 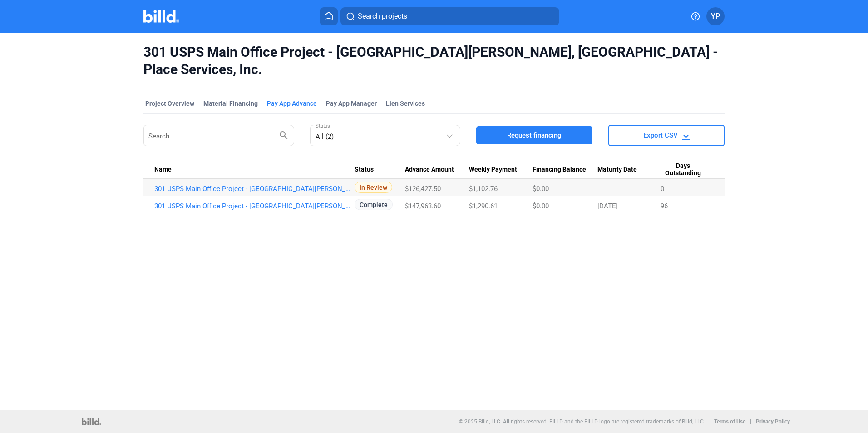 What do you see at coordinates (364, 169) in the screenshot?
I see `span: Status` at bounding box center [364, 169].